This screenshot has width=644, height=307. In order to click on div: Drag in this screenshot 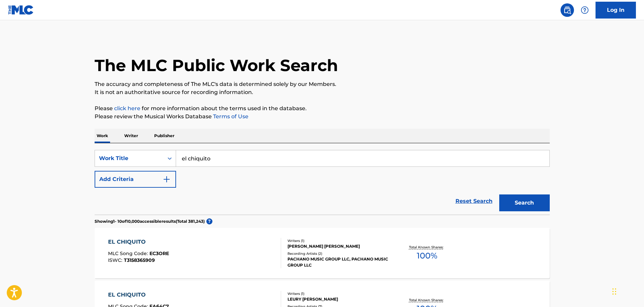, I will do `click(615, 292)`.